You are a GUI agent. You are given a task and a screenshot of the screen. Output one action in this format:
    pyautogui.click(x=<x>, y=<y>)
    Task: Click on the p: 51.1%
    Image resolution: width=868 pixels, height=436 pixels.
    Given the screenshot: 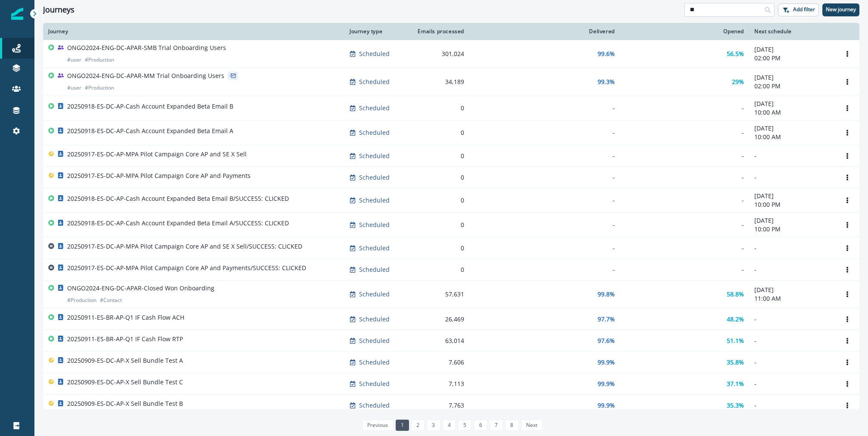 What is the action you would take?
    pyautogui.click(x=735, y=341)
    